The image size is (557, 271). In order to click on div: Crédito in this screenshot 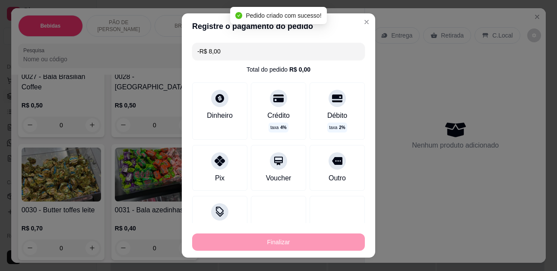, I will do `click(279, 116)`.